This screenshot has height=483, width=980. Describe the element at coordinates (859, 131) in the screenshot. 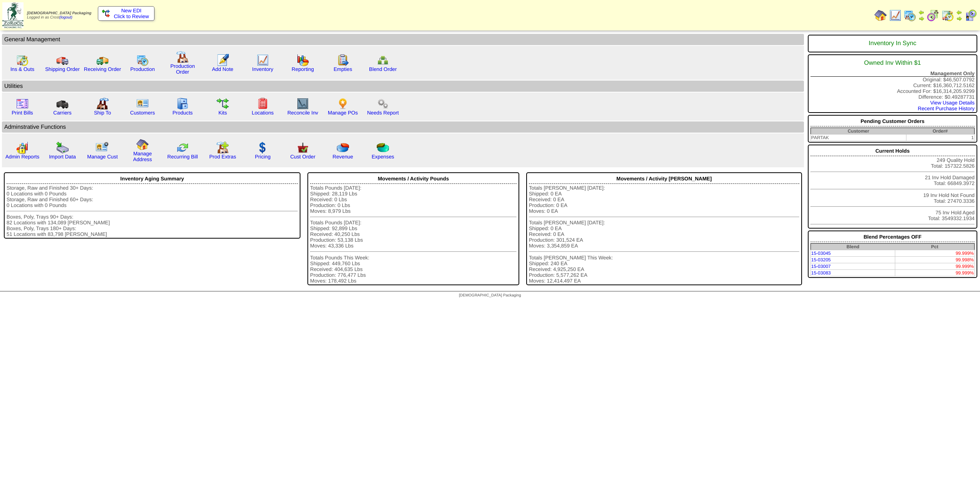

I see `th: Customer` at that location.